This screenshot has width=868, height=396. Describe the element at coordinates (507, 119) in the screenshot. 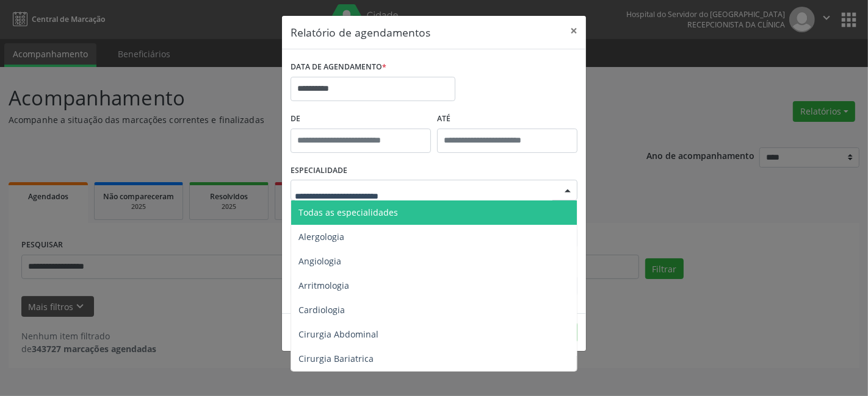

I see `label: ATÉ` at that location.